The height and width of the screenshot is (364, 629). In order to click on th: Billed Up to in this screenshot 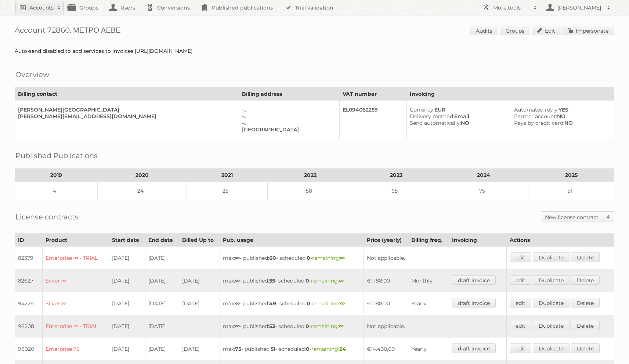, I will do `click(200, 240)`.